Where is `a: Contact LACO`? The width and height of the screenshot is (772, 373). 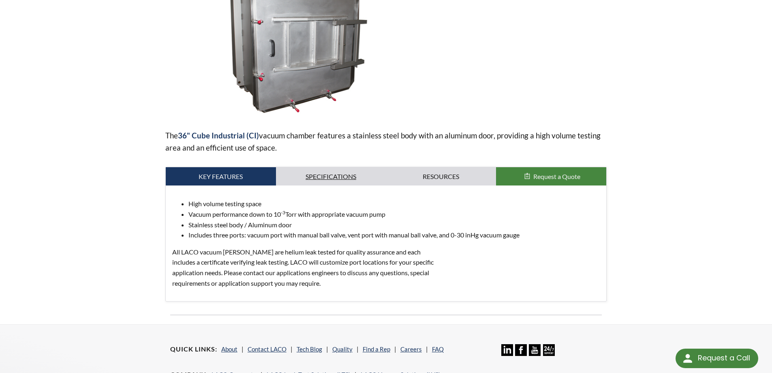 a: Contact LACO is located at coordinates (267, 349).